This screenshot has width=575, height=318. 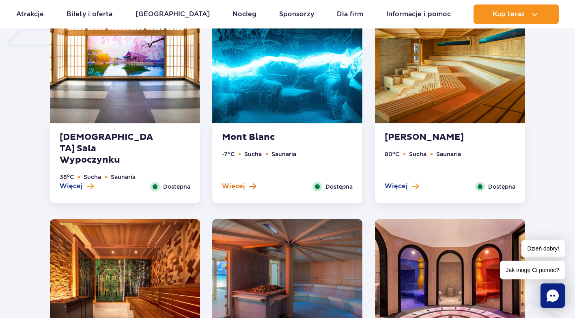 What do you see at coordinates (67, 177) in the screenshot?
I see `li: 38 C` at bounding box center [67, 177].